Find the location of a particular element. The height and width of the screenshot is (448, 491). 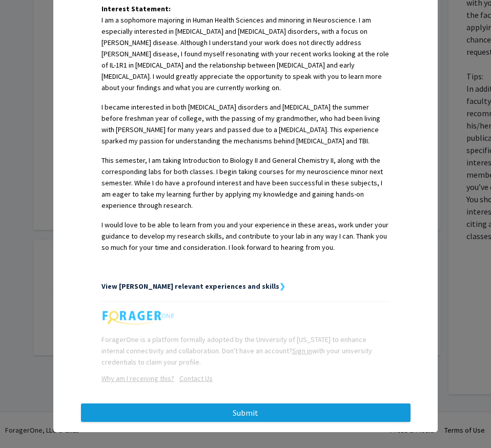

p: I am a sophomore majoring in Human Health Sciences and minoring in Neuroscience. I am especially ... is located at coordinates (246, 54).